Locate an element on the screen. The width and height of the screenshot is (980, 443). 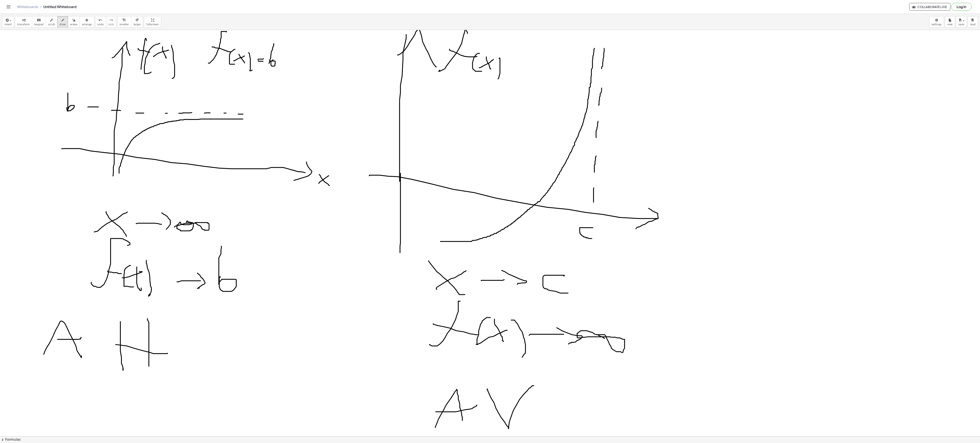
span: redo is located at coordinates (111, 24).